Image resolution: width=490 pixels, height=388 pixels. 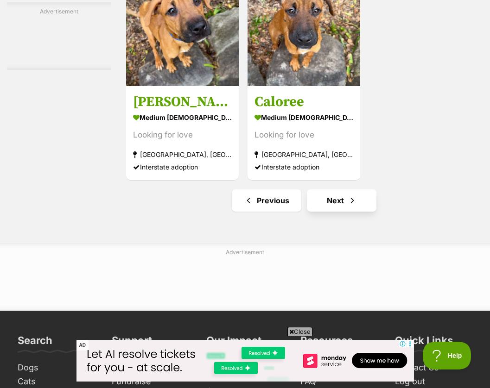 I want to click on h3: Support, so click(x=132, y=343).